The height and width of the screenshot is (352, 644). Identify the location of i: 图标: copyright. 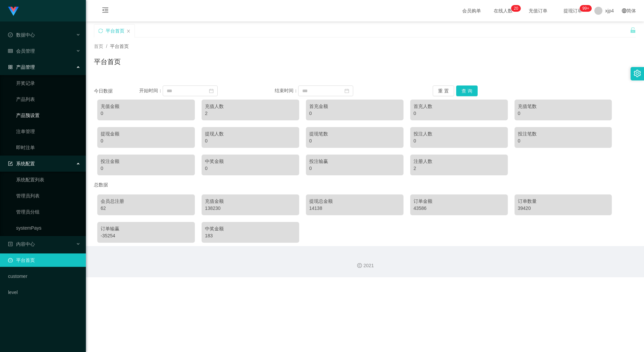
(359, 266).